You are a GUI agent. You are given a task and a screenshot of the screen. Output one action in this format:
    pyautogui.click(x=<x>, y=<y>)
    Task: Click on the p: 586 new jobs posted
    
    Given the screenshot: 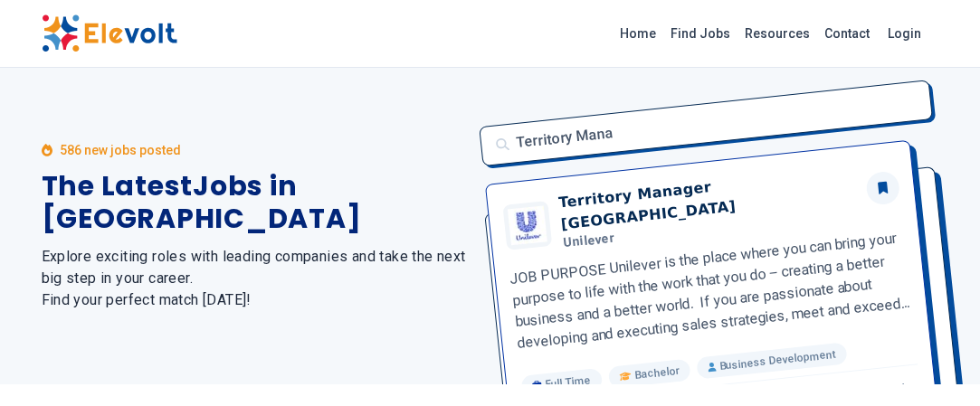 What is the action you would take?
    pyautogui.click(x=120, y=150)
    